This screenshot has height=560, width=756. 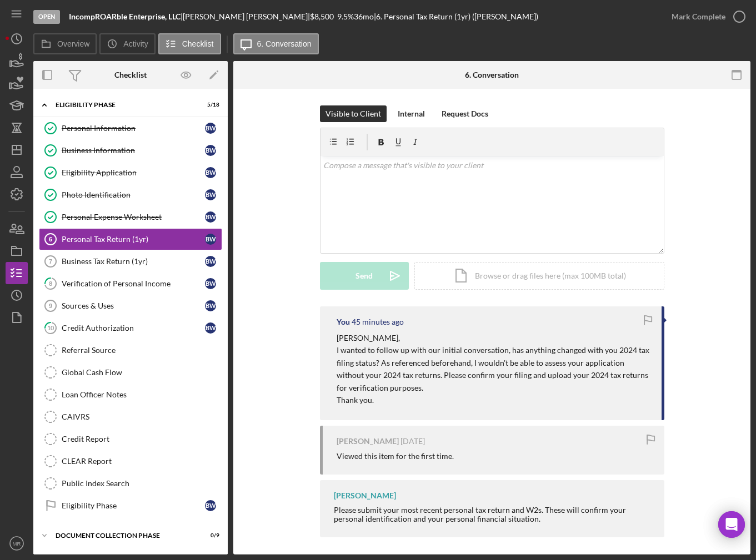 I want to click on label: Overview, so click(x=73, y=44).